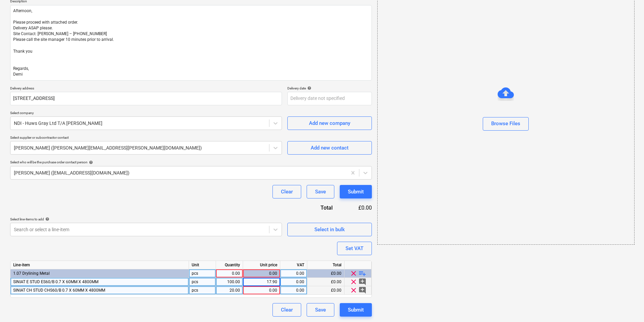 The width and height of the screenshot is (644, 322). I want to click on button: Browse Files, so click(505, 124).